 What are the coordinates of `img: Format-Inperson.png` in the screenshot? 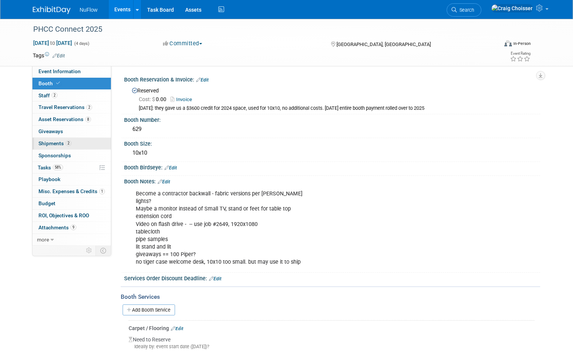 It's located at (508, 43).